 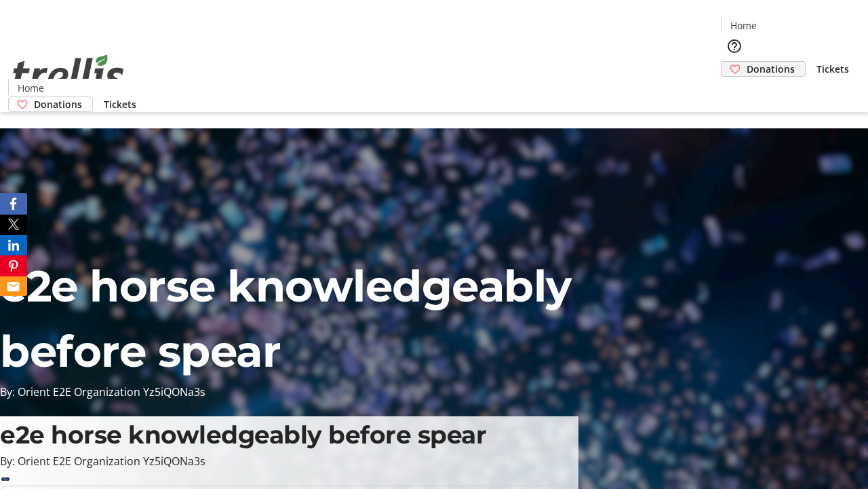 I want to click on button: Cart, so click(x=735, y=90).